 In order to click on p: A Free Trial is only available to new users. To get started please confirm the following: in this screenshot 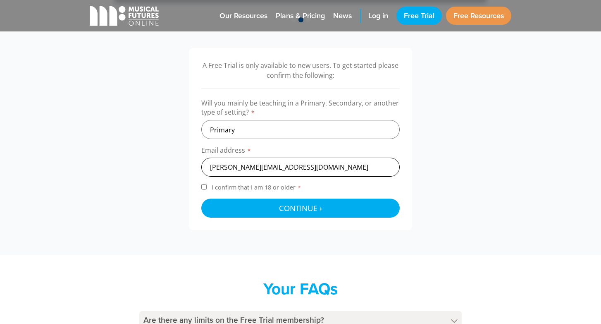, I will do `click(301, 70)`.